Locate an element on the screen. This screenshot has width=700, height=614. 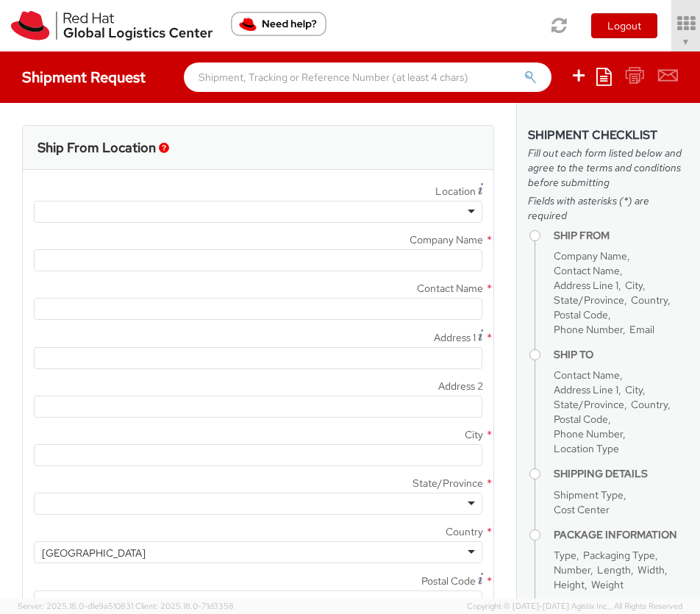
span: Height is located at coordinates (569, 585).